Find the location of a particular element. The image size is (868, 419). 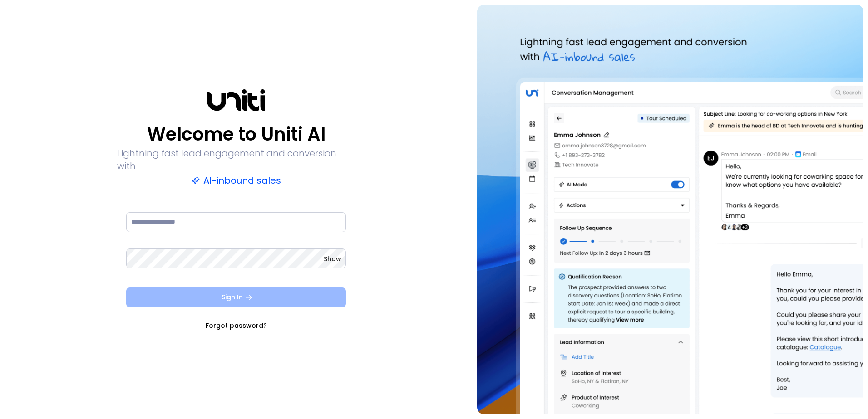

p: Welcome to Uniti AI is located at coordinates (236, 135).